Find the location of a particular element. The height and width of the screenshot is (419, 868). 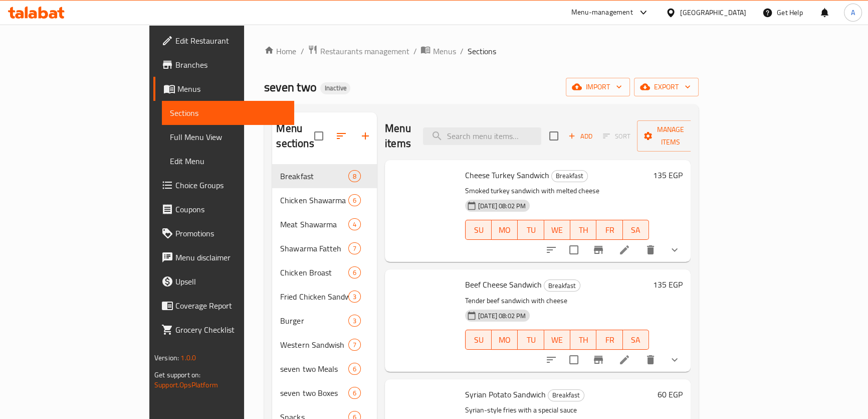

span: Full Menu View is located at coordinates (228, 137).